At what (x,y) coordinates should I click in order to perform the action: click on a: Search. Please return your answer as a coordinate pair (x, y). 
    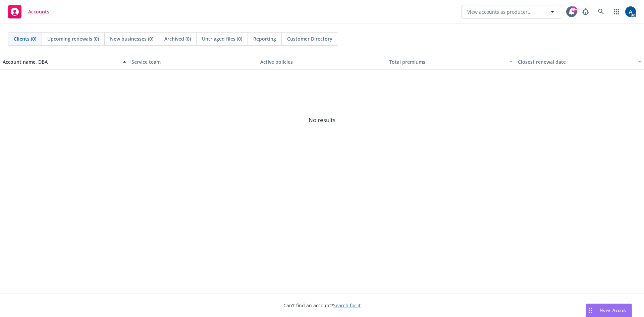
    Looking at the image, I should click on (601, 12).